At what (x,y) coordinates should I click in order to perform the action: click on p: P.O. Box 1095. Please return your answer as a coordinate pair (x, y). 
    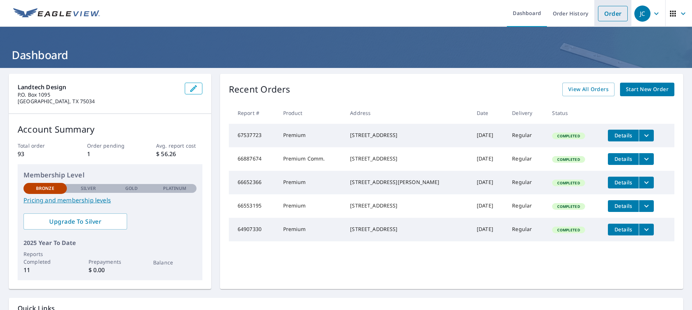
    Looking at the image, I should click on (98, 95).